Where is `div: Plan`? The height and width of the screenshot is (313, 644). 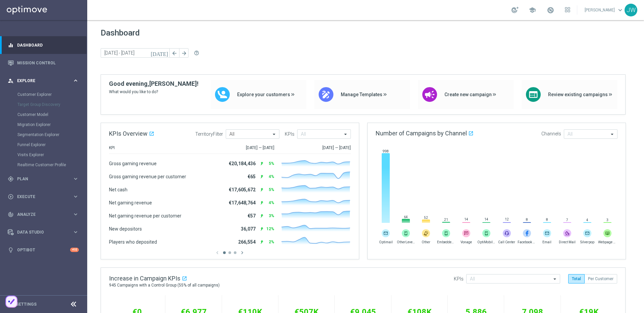
div: Plan is located at coordinates (40, 179).